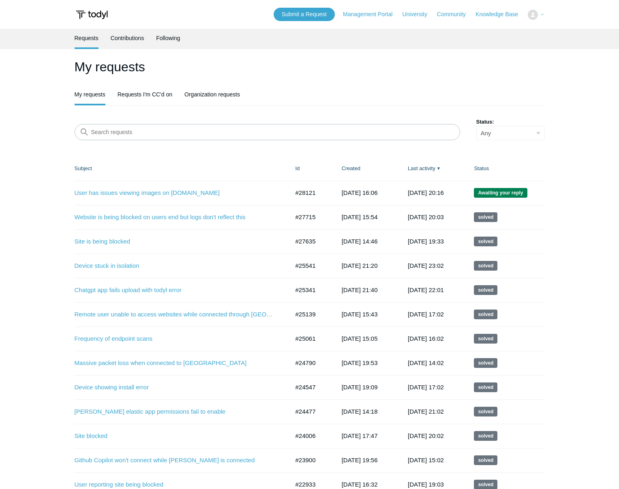 The height and width of the screenshot is (489, 619). Describe the element at coordinates (176, 339) in the screenshot. I see `a: Frequency of endpoint scans` at that location.